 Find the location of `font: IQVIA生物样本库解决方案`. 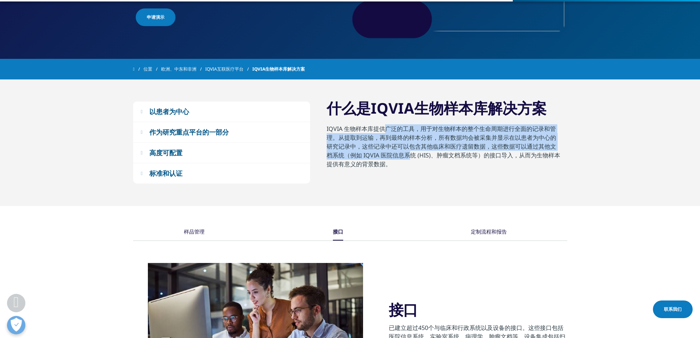

font: IQVIA生物样本库解决方案 is located at coordinates (278, 69).